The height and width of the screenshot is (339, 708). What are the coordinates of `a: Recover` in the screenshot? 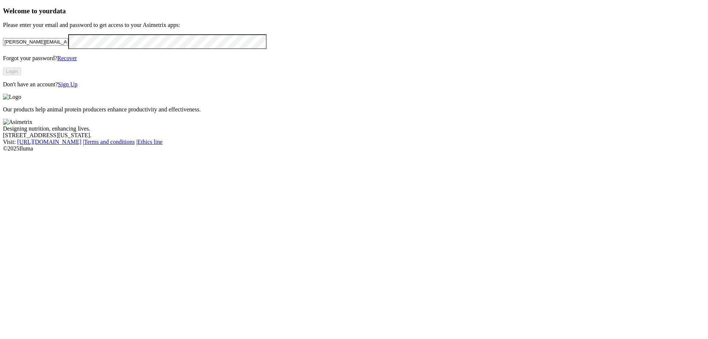 It's located at (67, 58).